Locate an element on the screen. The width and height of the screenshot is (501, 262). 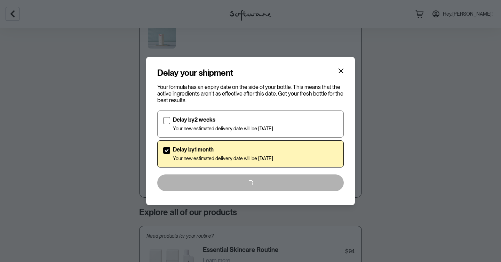
p: Delay by 2 weeks is located at coordinates (223, 120).